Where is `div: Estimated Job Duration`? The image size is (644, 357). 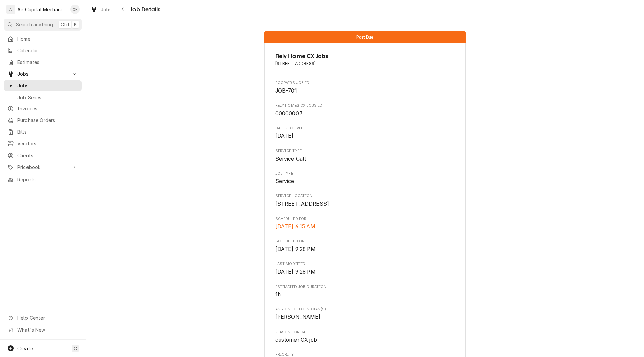 div: Estimated Job Duration is located at coordinates (365, 291).